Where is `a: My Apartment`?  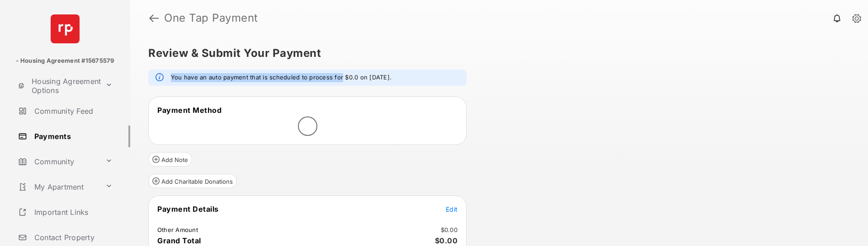
a: My Apartment is located at coordinates (58, 187).